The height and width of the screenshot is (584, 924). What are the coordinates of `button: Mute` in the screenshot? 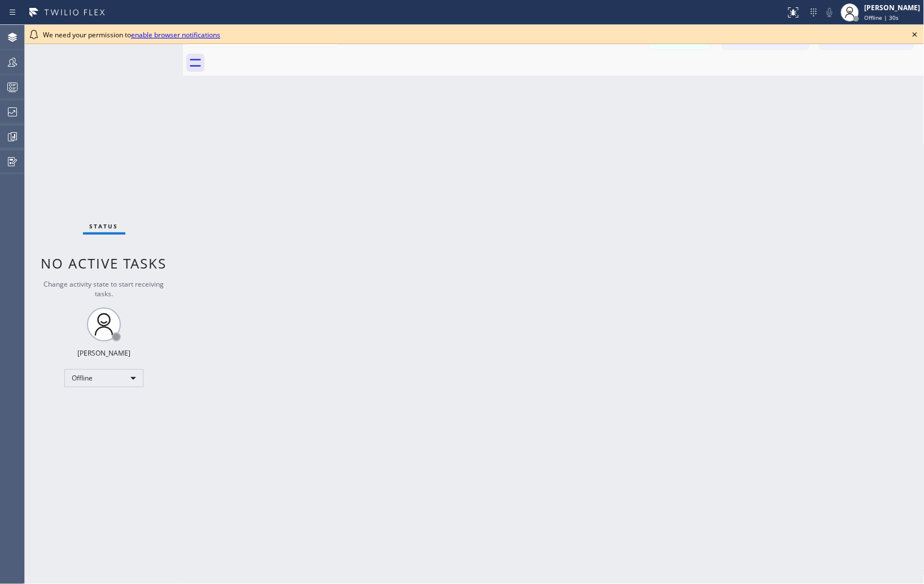 It's located at (830, 13).